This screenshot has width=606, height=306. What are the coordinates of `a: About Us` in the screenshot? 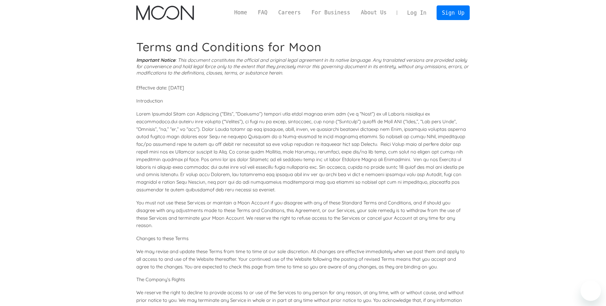 It's located at (374, 12).